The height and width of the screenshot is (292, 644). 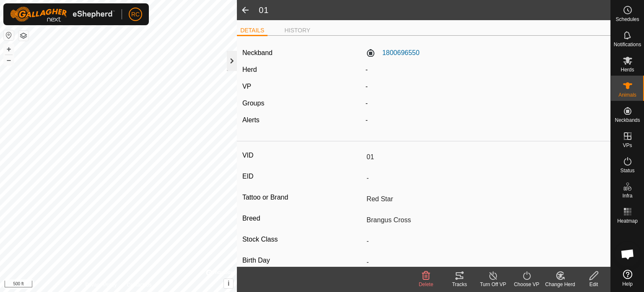 I want to click on span: Heatmap, so click(x=627, y=220).